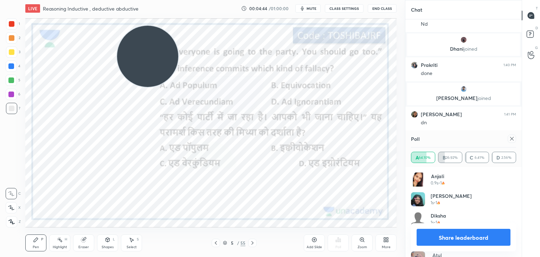 This screenshot has height=257, width=540. What do you see at coordinates (438, 176) in the screenshot?
I see `h4: Anjali` at bounding box center [438, 176].